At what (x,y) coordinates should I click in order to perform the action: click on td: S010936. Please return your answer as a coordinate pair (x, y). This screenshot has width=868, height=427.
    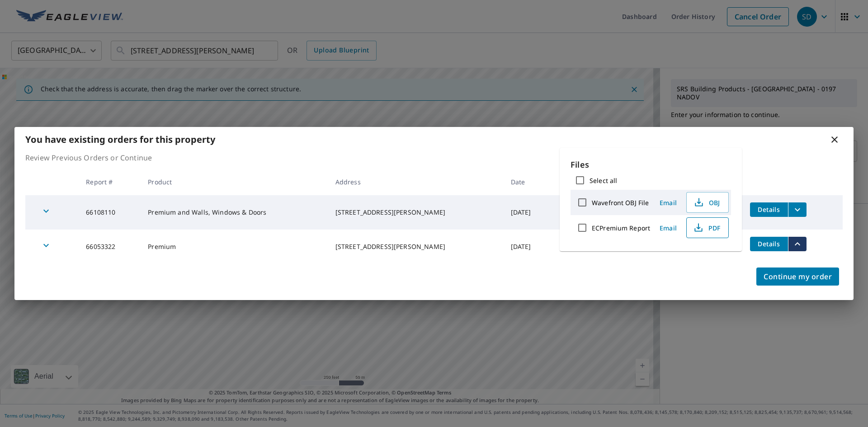
    Looking at the image, I should click on (581, 247).